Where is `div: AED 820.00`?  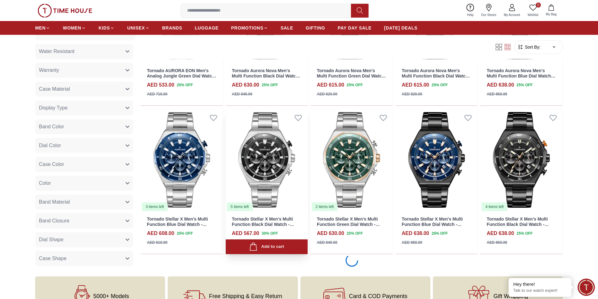 div: AED 820.00 is located at coordinates (412, 94).